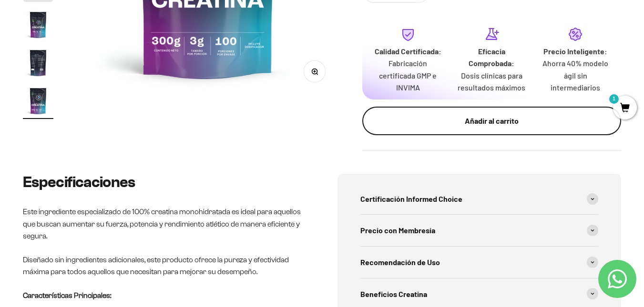  Describe the element at coordinates (165, 266) in the screenshot. I see `p: Diseñado sin ingredientes adicionales, este producto ofrece la pureza y efectividad máxima para t...` at that location.